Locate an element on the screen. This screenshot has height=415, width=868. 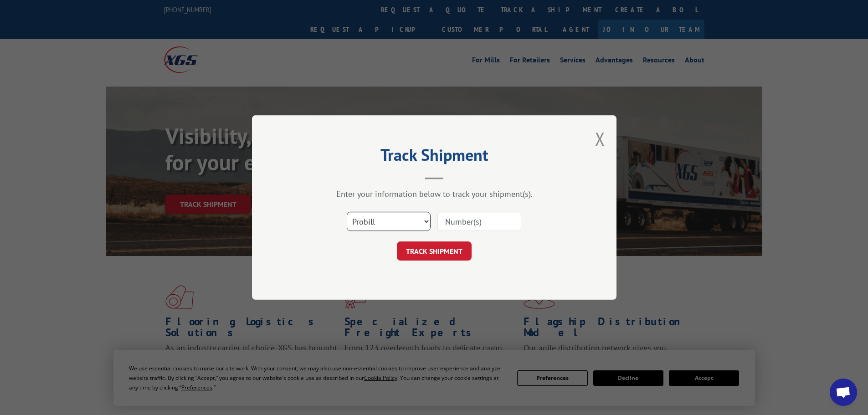
h2: Track Shipment is located at coordinates (434, 157).